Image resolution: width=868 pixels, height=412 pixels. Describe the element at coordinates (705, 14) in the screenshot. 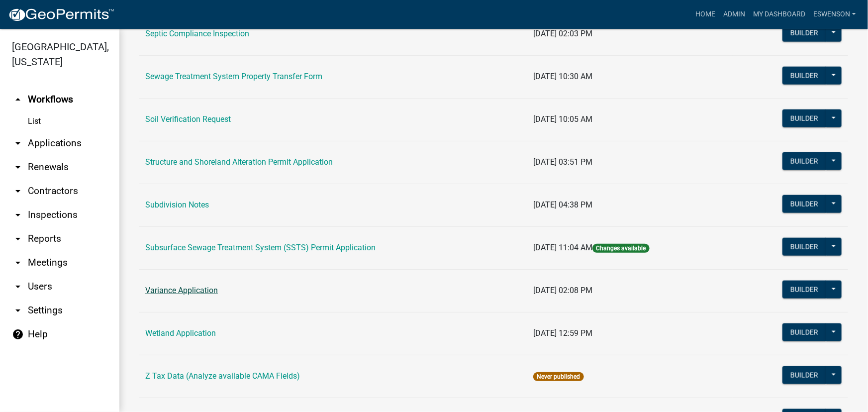

I see `a: Home` at that location.